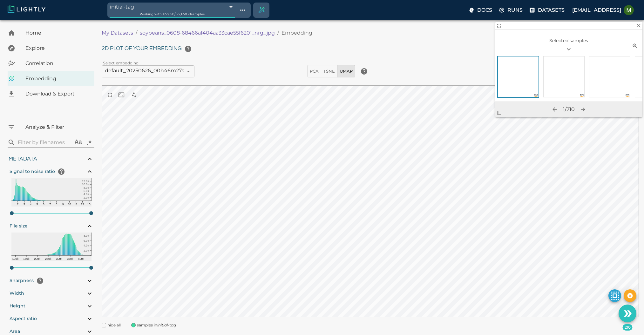  Describe the element at coordinates (18, 226) in the screenshot. I see `span: File size` at that location.